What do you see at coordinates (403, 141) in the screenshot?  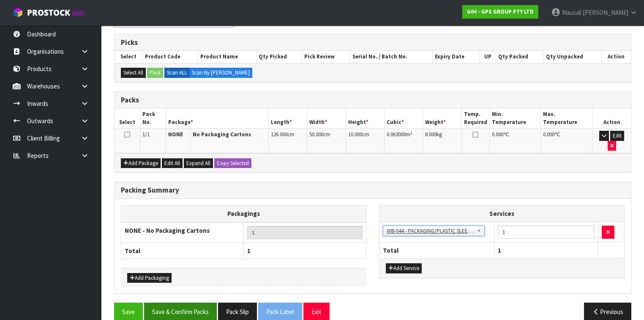 I see `td: m` at bounding box center [403, 141].